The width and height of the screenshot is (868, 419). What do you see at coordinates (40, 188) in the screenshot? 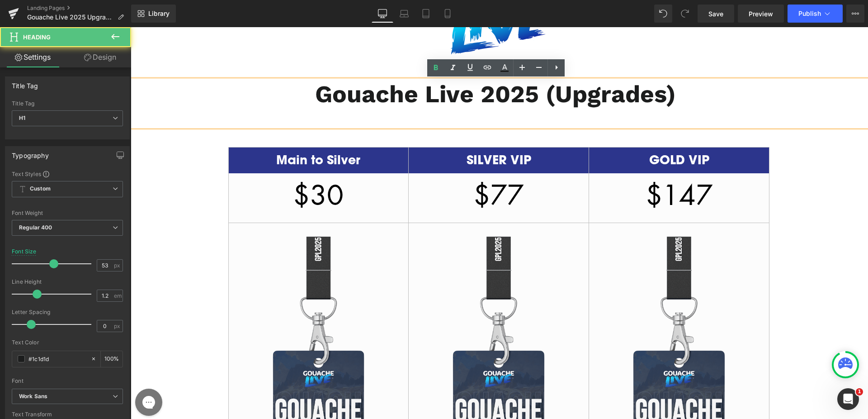
I see `b: Custom` at bounding box center [40, 188].